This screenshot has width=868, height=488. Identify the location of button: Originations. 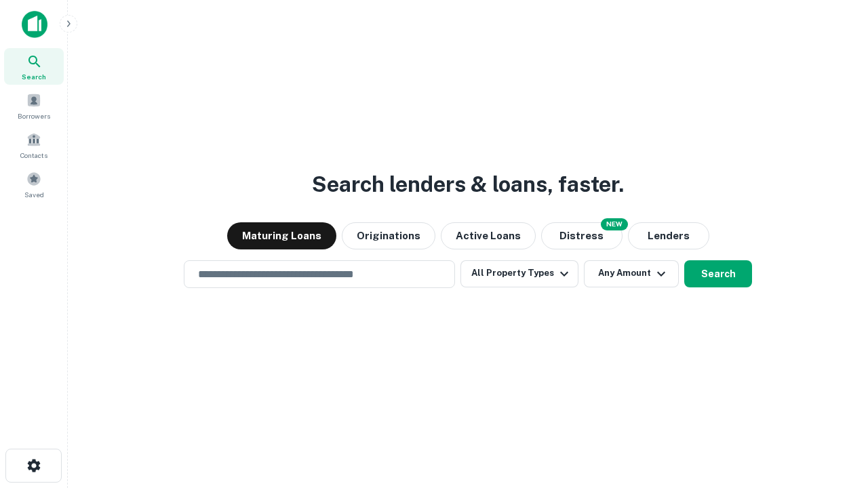
(388, 236).